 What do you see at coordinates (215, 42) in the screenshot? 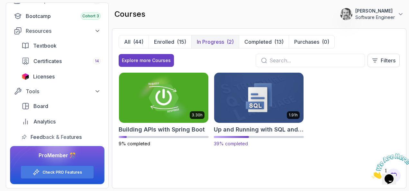
I see `button: In Progress(2)` at bounding box center [215, 42].